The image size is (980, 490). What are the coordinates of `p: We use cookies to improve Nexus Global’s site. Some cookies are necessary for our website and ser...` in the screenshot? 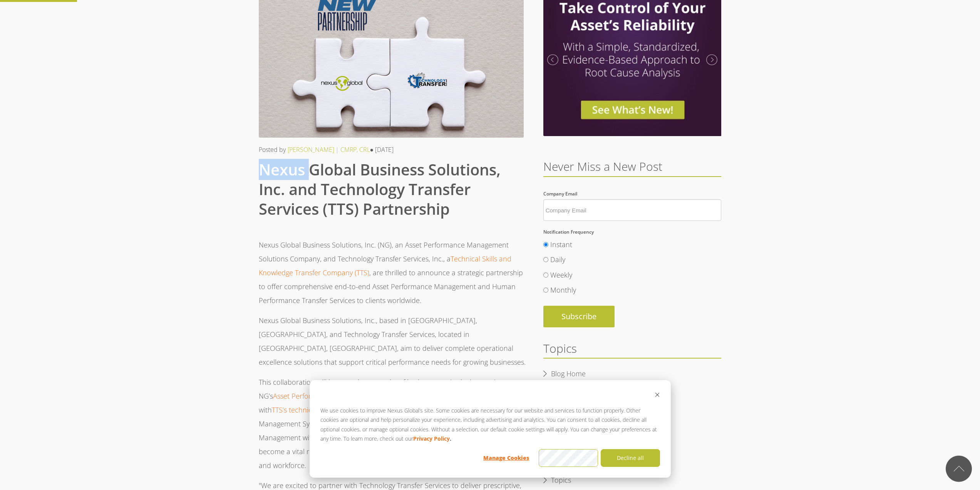 It's located at (490, 424).